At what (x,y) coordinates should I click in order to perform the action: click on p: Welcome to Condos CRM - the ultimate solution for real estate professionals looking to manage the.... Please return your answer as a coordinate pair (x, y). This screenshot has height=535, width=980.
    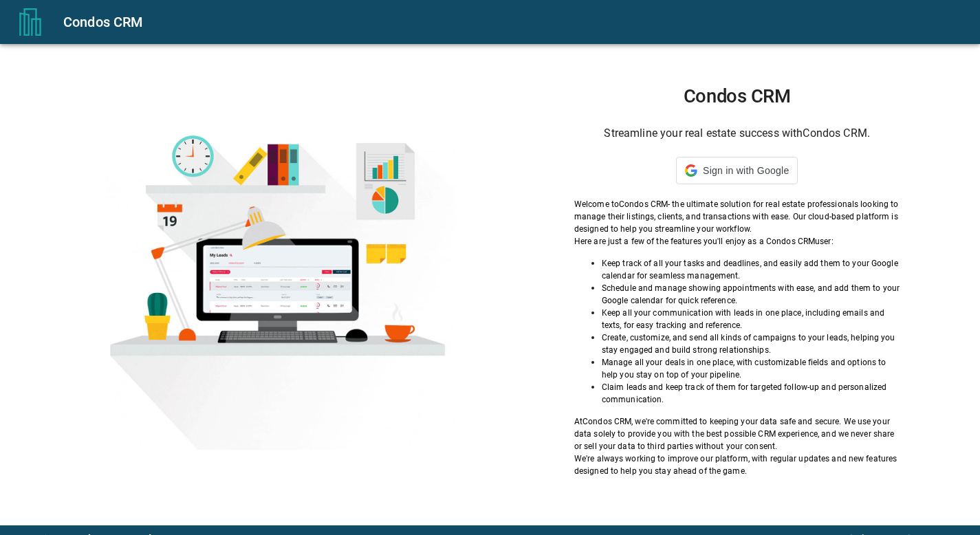
    Looking at the image, I should click on (737, 217).